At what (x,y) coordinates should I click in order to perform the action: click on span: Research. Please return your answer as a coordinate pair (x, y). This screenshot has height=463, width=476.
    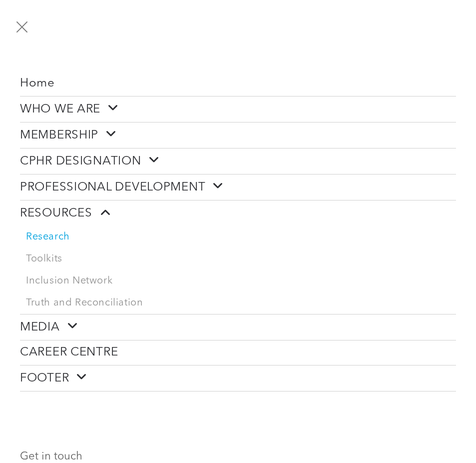
    Looking at the image, I should click on (48, 237).